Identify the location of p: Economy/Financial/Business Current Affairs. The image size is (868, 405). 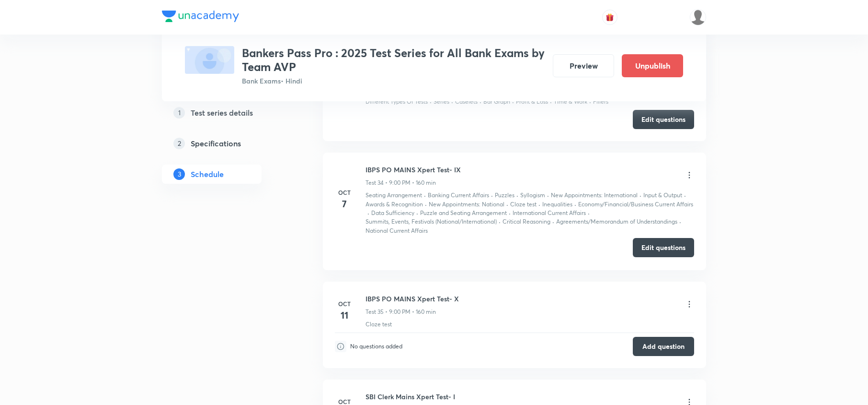
(636, 204).